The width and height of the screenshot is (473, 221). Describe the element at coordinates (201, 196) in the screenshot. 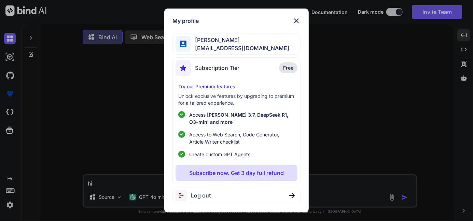

I see `span: Log out` at that location.